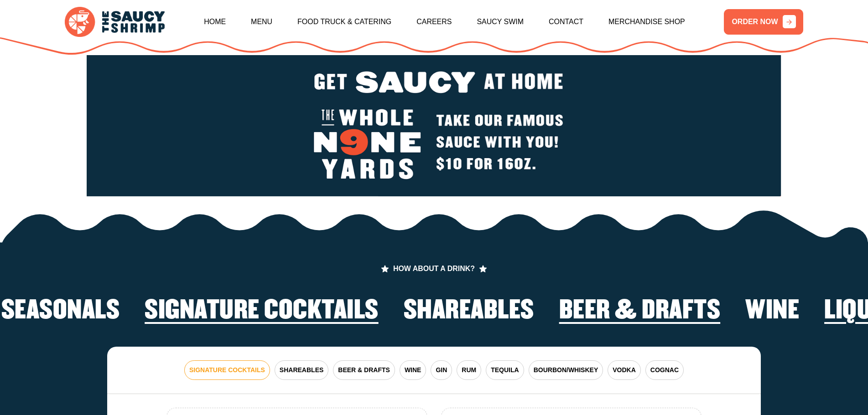 The height and width of the screenshot is (415, 868). I want to click on h2: Wine, so click(772, 311).